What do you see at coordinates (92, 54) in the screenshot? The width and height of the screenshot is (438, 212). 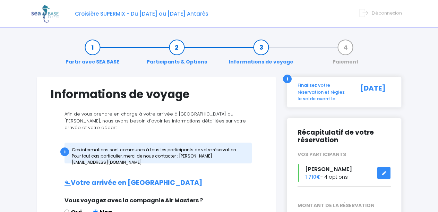 I see `a: Partir avec SEA BASE` at bounding box center [92, 54].